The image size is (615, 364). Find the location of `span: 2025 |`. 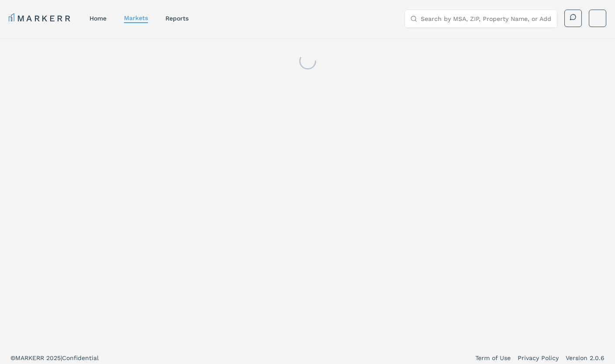

span: 2025 | is located at coordinates (54, 358).